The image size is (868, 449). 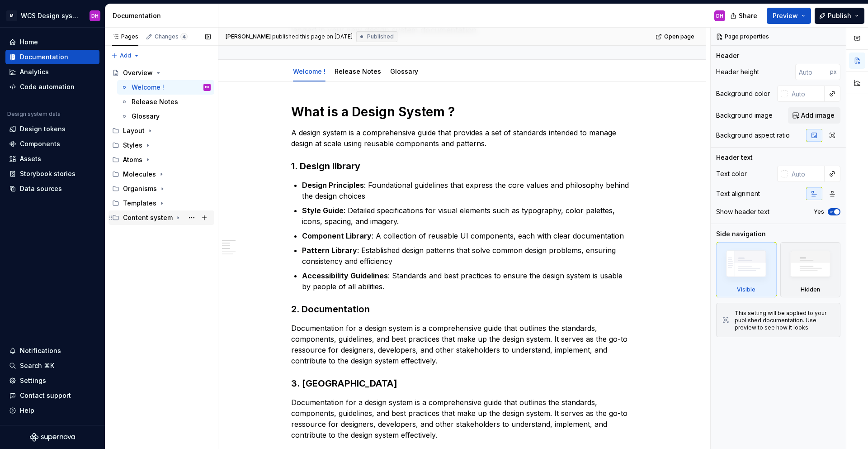 I want to click on h3: 1. Design library, so click(x=462, y=166).